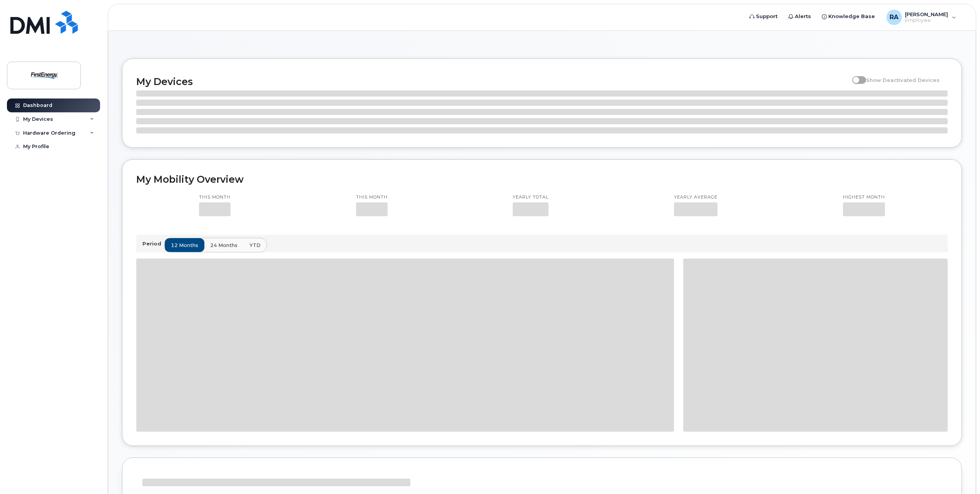  I want to click on p: Highest month, so click(864, 198).